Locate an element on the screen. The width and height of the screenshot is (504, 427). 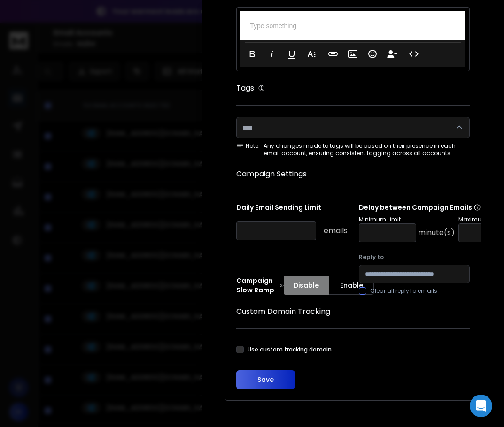
p: Campaign Slow Ramp is located at coordinates (260, 285).